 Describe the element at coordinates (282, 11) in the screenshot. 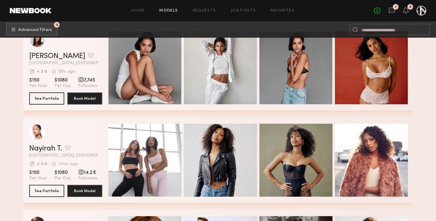

I see `a: Favorites` at that location.